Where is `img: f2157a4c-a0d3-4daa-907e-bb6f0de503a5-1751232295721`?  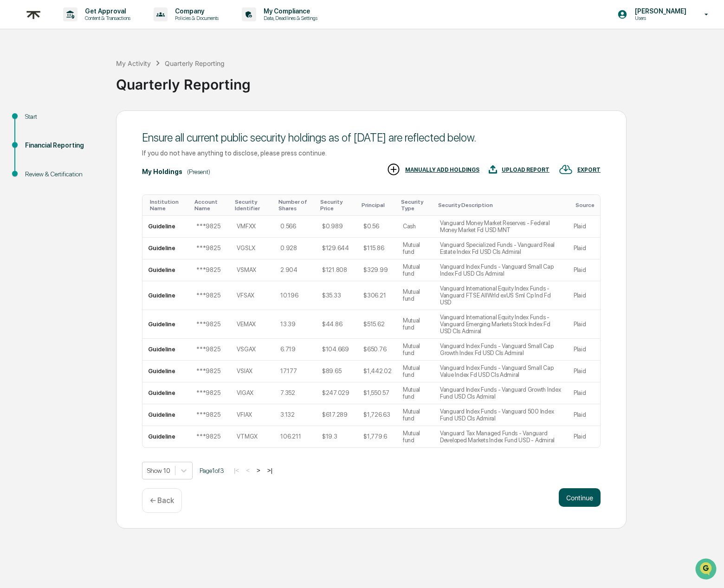
img: f2157a4c-a0d3-4daa-907e-bb6f0de503a5-1751232295721 is located at coordinates (11, 11).